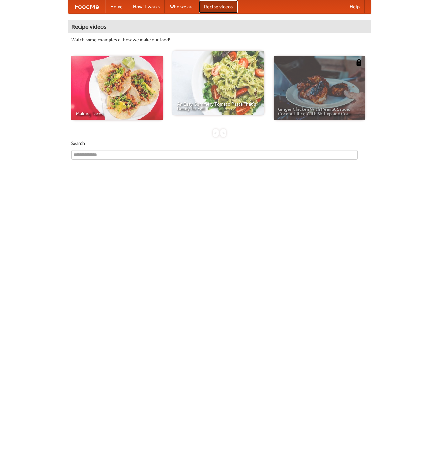  What do you see at coordinates (359, 62) in the screenshot?
I see `img: 483408.png` at bounding box center [359, 62].